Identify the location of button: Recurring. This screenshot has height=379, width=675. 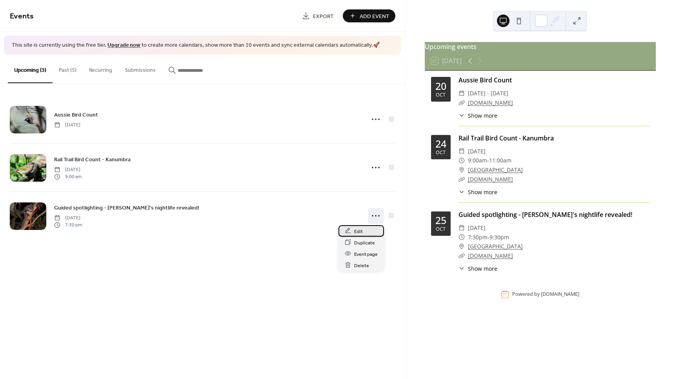
(100, 68).